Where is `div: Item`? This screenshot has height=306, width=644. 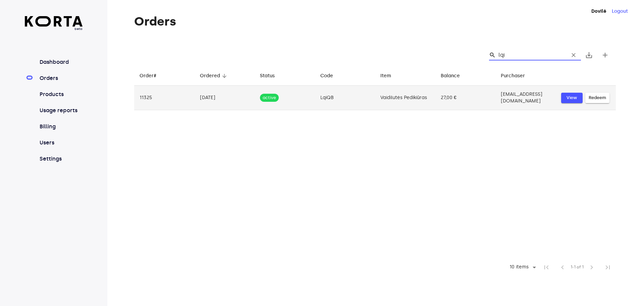
div: Item is located at coordinates (386, 76).